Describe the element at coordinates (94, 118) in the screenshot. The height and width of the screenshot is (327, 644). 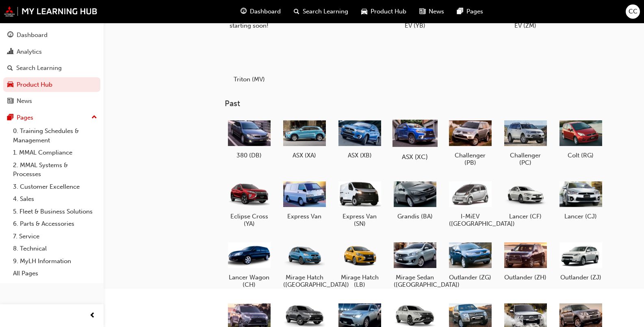
I see `span: up-icon` at that location.